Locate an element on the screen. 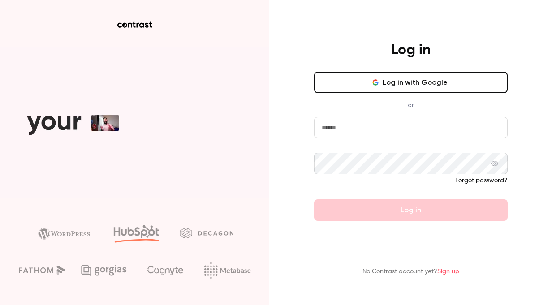  a: Sign up is located at coordinates (448, 271).